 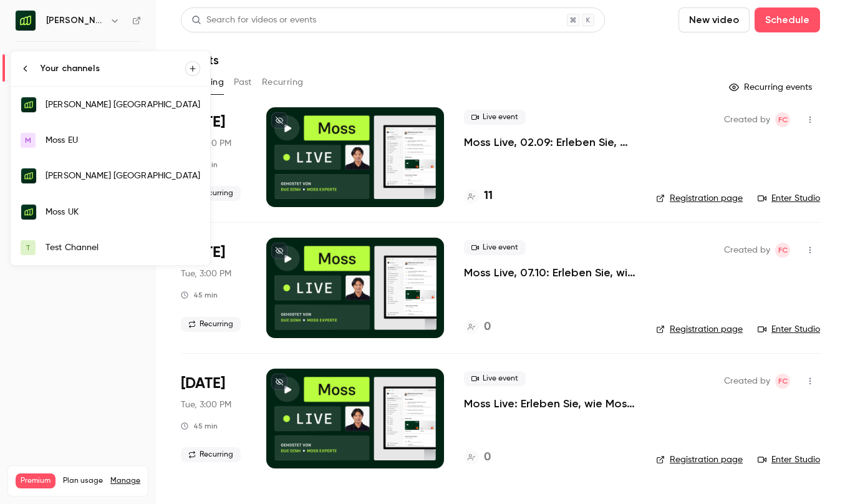 I want to click on div: Test Channel, so click(x=123, y=248).